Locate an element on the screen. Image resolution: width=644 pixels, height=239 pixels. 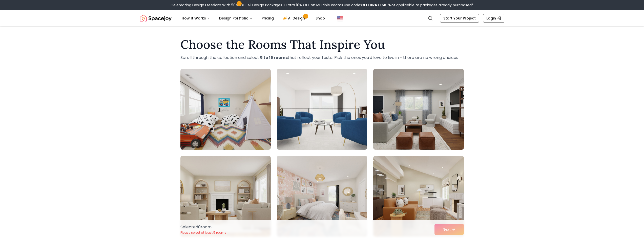
nav: Global is located at coordinates (322, 18).